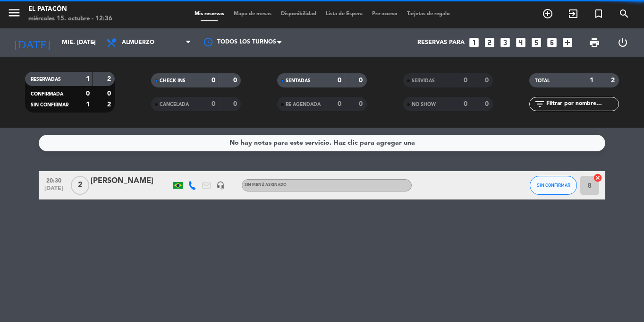 Image resolution: width=644 pixels, height=322 pixels. I want to click on span: TOTAL, so click(542, 81).